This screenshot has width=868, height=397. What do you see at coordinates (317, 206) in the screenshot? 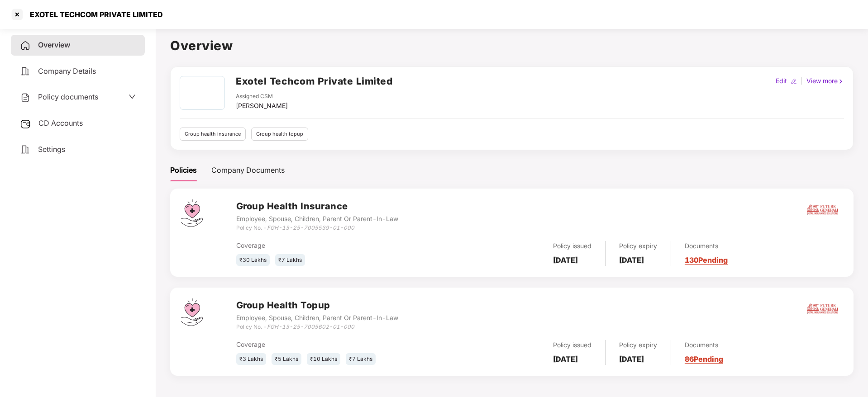
I see `h3: Group Health Insurance` at bounding box center [317, 206].